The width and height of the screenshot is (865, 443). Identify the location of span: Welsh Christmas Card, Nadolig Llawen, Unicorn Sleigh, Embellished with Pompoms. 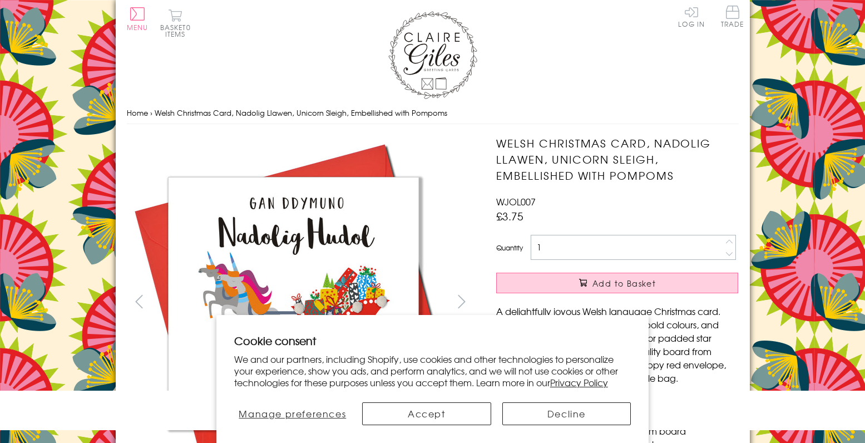
(301, 112).